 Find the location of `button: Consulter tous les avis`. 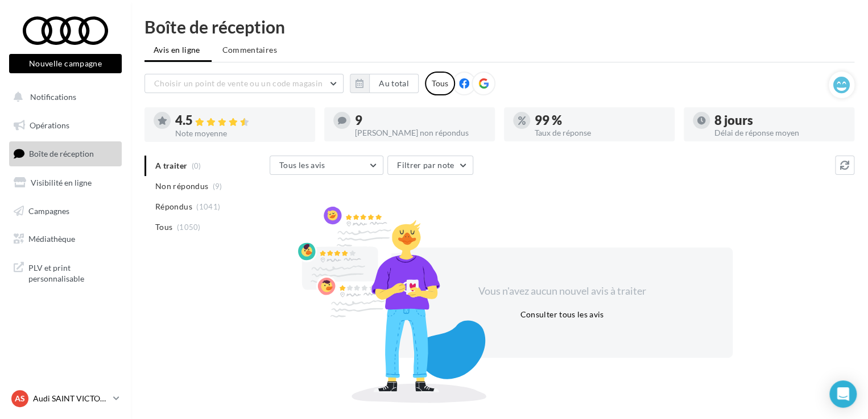

button: Consulter tous les avis is located at coordinates (562, 315).